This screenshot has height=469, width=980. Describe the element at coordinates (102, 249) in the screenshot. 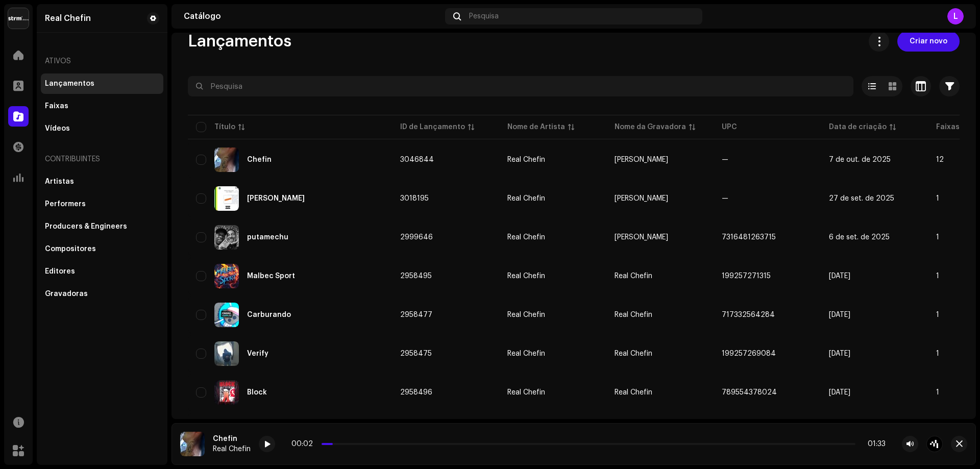

I see `re-m-nav-item: Compositores` at that location.